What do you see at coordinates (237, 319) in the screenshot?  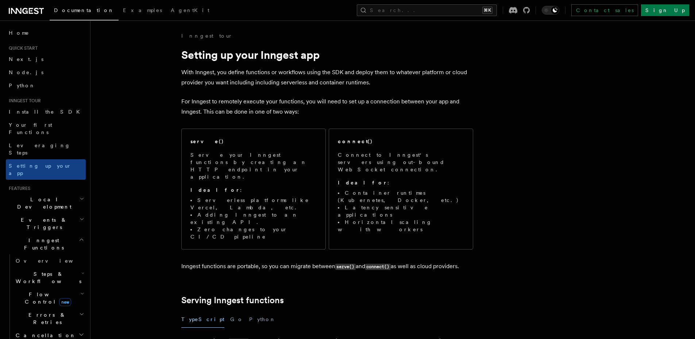 I see `button: Go` at bounding box center [237, 319].